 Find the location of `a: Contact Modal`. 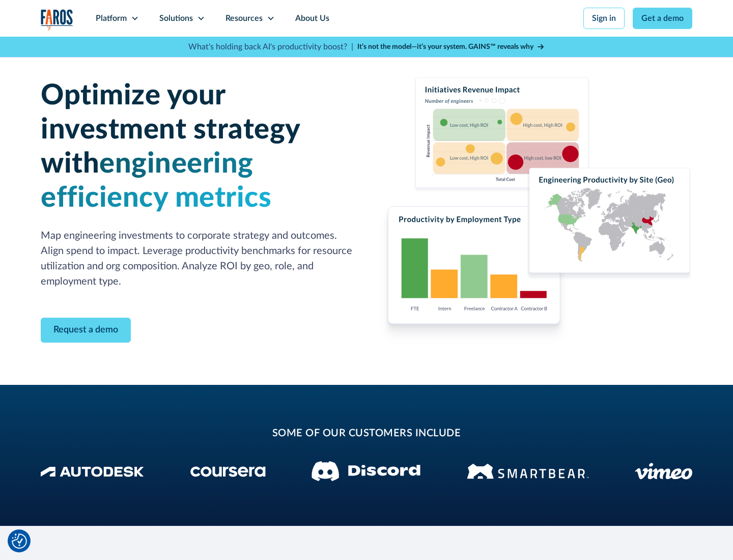

a: Contact Modal is located at coordinates (85, 330).